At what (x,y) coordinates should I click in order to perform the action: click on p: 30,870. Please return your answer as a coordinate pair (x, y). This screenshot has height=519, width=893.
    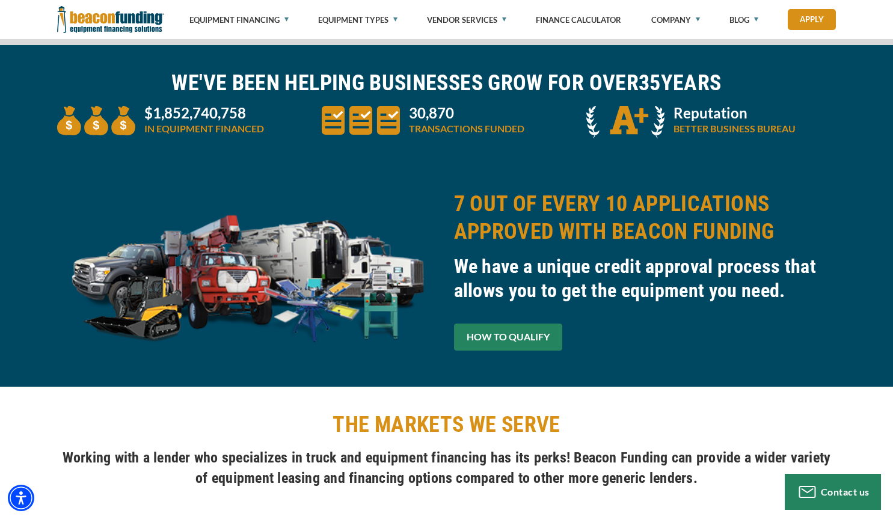
    Looking at the image, I should click on (466, 113).